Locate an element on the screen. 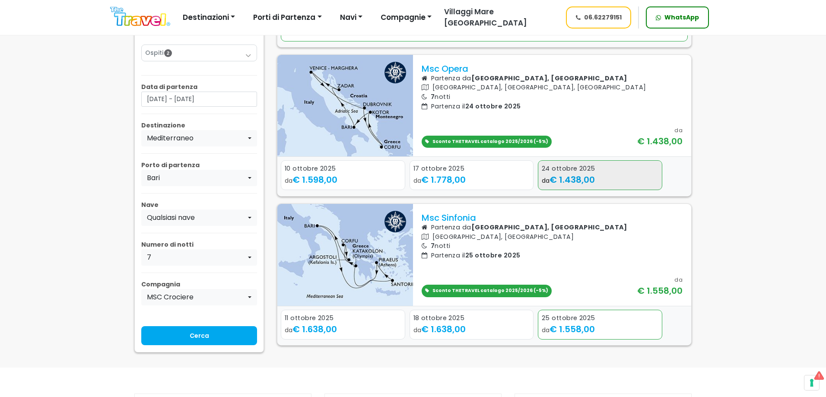  button: Bari is located at coordinates (199, 178).